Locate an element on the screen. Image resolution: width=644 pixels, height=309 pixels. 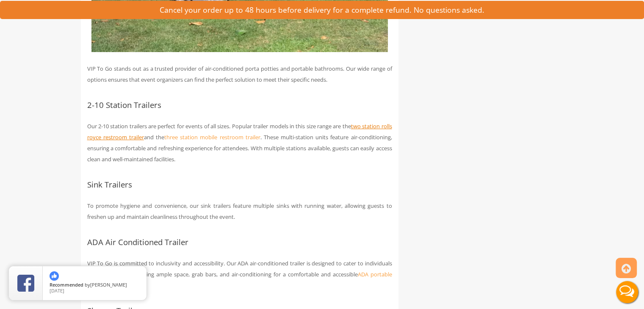
p: Our 2-10 station trailers are perfect for events of all sizes. Popular trailer models in this siz... is located at coordinates (240, 143).